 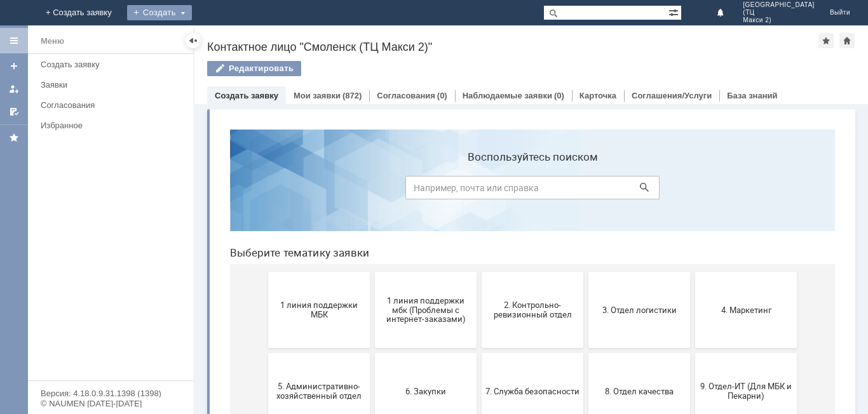 What do you see at coordinates (99, 272) in the screenshot?
I see `button: 5. Административно-хозяйственный отдел` at bounding box center [99, 272].